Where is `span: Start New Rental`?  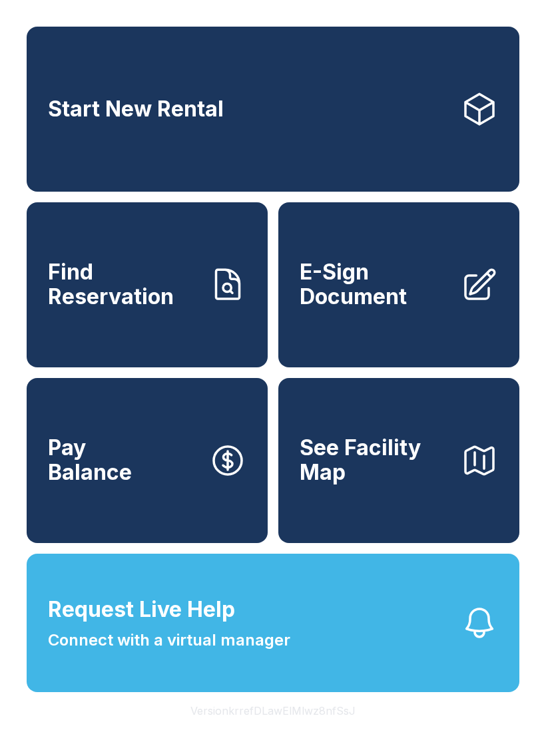
span: Start New Rental is located at coordinates (135, 109).